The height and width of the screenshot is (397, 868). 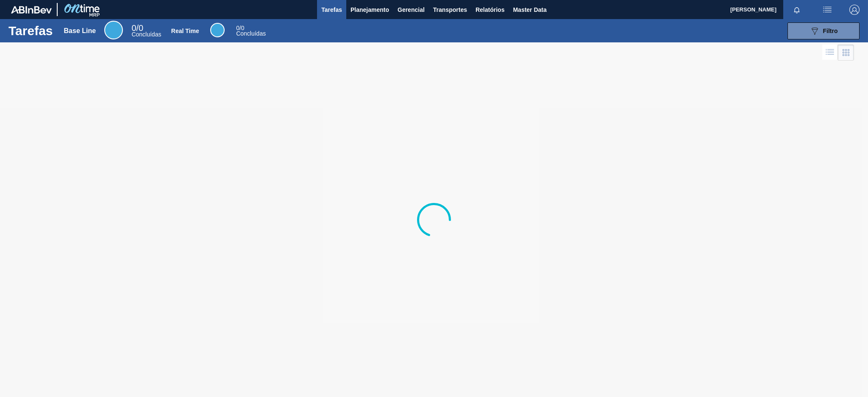 What do you see at coordinates (823, 31) in the screenshot?
I see `button: Filtro` at bounding box center [823, 31].